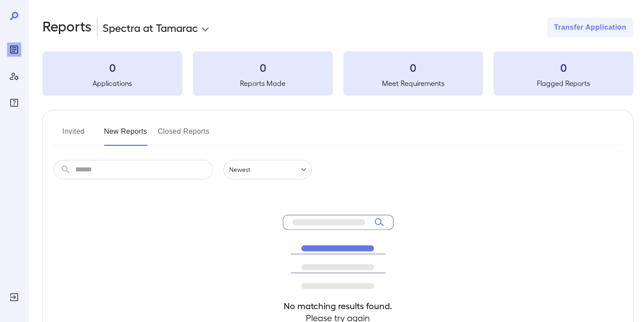 The image size is (644, 322). I want to click on button: New Reports, so click(126, 135).